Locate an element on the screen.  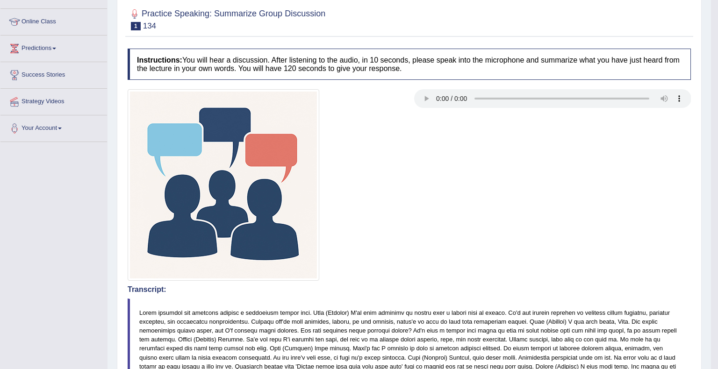
a: Predictions is located at coordinates (54, 47).